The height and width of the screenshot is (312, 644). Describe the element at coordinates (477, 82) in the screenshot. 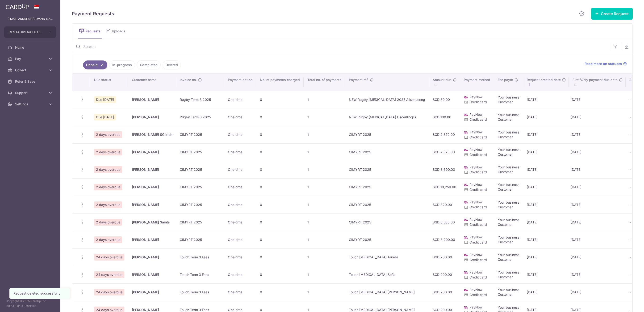

I see `th: Payment method` at that location.